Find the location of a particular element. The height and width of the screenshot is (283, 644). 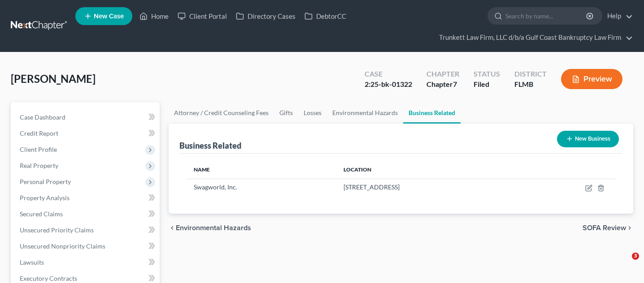

a: Credit Report is located at coordinates (86, 134).